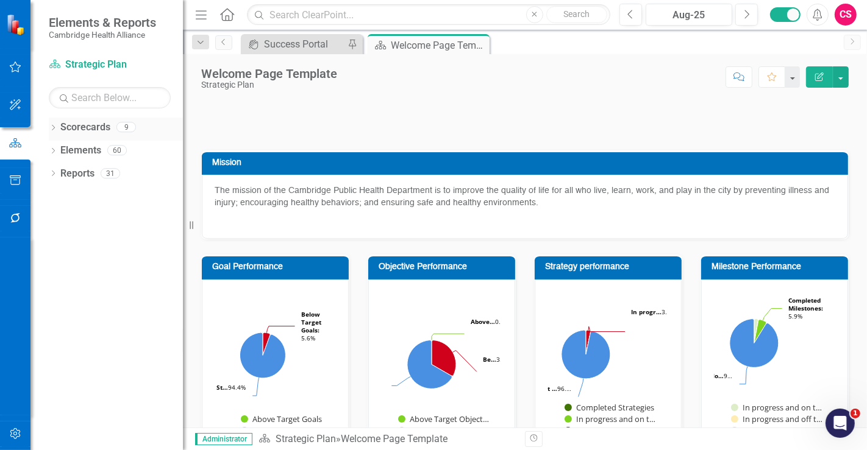 The image size is (867, 450). Describe the element at coordinates (216, 388) in the screenshot. I see `tspan: Not St…` at that location.